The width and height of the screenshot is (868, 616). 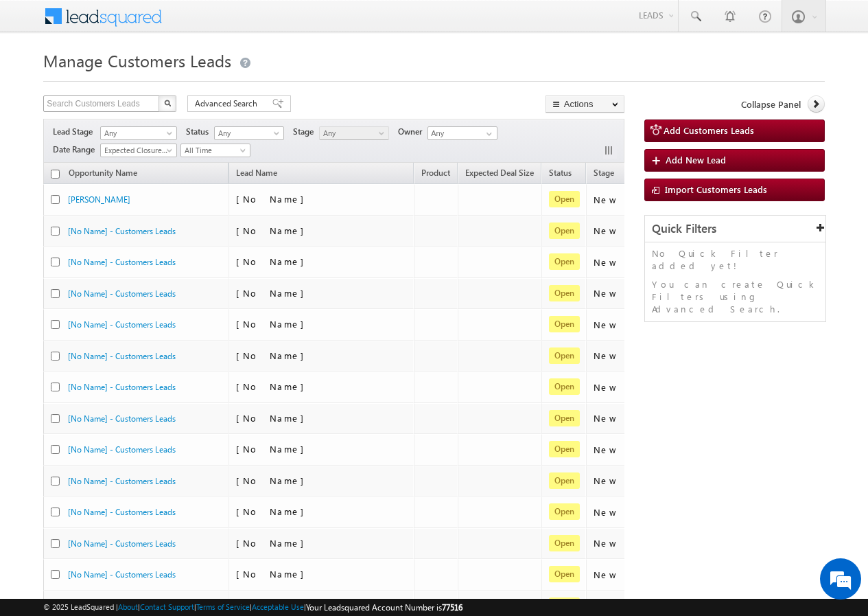 I want to click on div: Minimize live chat window, so click(x=241, y=23).